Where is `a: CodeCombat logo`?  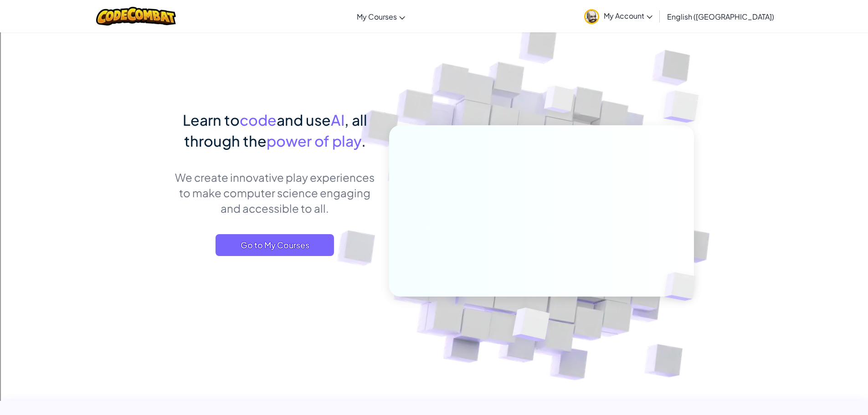
a: CodeCombat logo is located at coordinates (136, 16).